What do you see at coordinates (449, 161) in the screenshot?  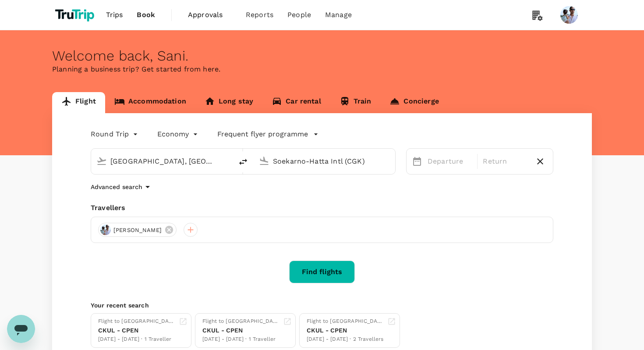 I see `p: Departure` at bounding box center [449, 161].